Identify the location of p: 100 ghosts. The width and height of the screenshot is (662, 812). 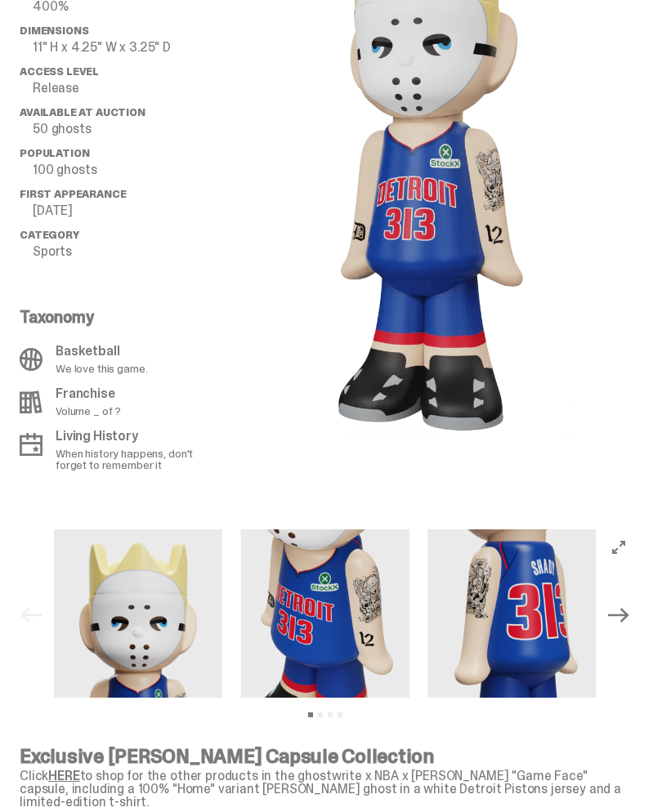
(127, 170).